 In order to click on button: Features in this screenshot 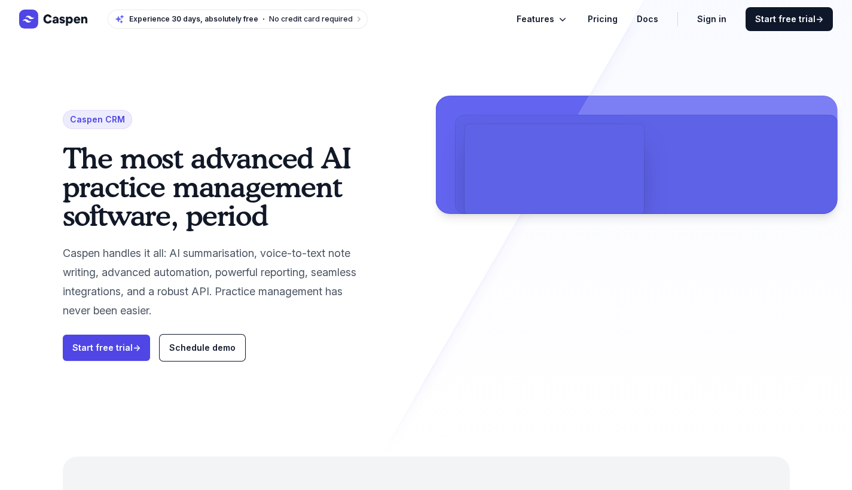, I will do `click(542, 19)`.